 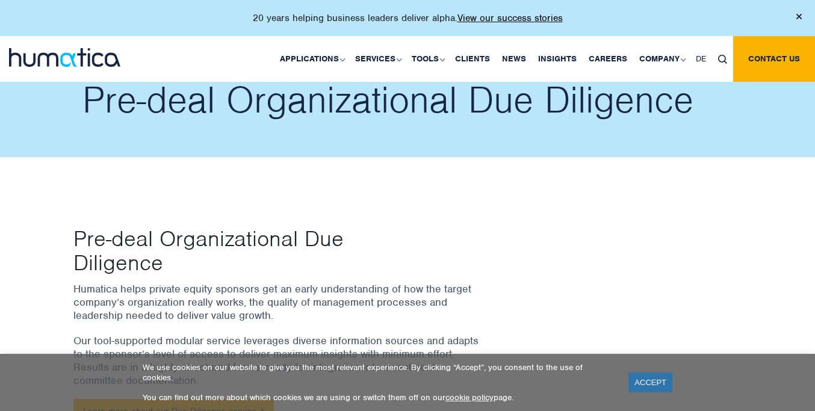 What do you see at coordinates (661, 59) in the screenshot?
I see `a: Company` at bounding box center [661, 59].